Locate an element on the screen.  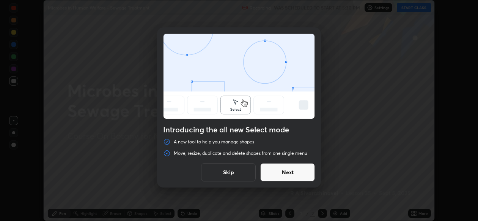
div: animation is located at coordinates (239, 77).